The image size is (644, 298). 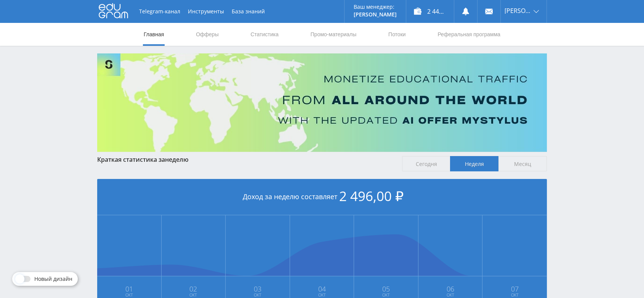 I want to click on span: неделю, so click(x=177, y=159).